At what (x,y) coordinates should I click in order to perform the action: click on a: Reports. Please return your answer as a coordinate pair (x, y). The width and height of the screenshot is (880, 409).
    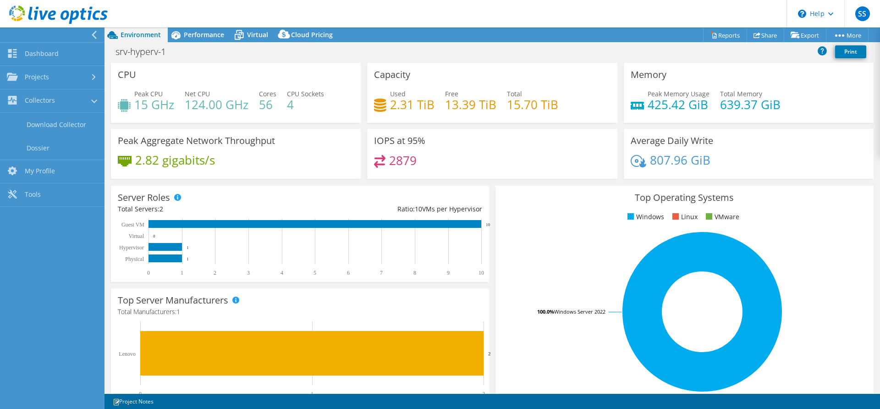
    Looking at the image, I should click on (725, 35).